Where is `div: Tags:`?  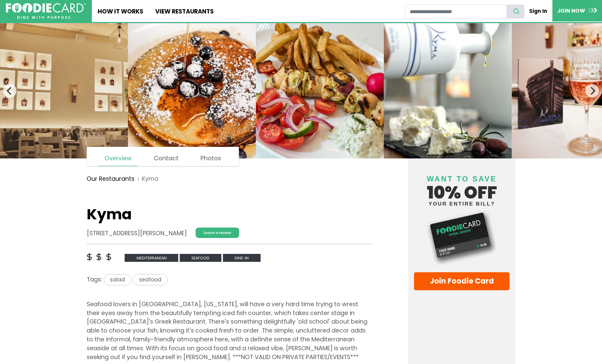 div: Tags: is located at coordinates (230, 281).